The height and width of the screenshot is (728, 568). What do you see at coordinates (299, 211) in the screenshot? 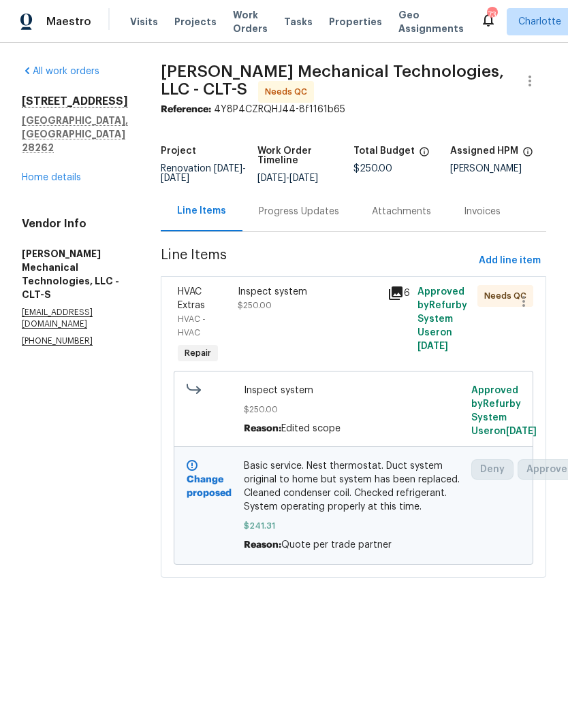
I see `div: Progress Updates` at bounding box center [299, 211].